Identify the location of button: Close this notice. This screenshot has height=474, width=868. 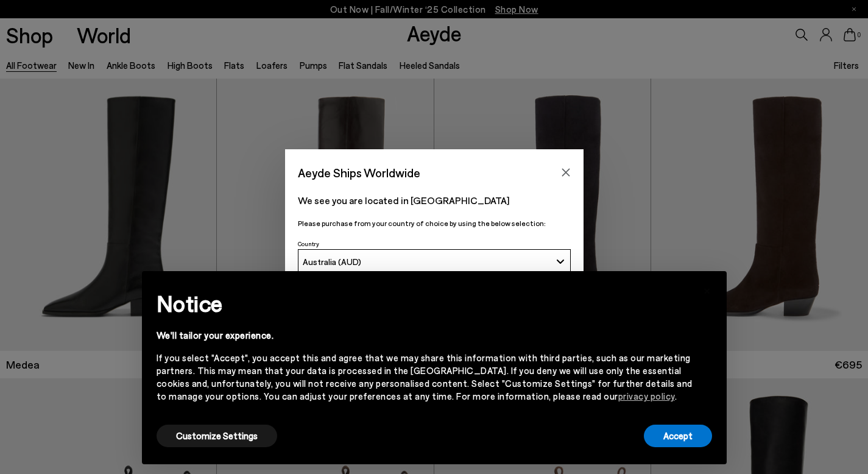
(707, 290).